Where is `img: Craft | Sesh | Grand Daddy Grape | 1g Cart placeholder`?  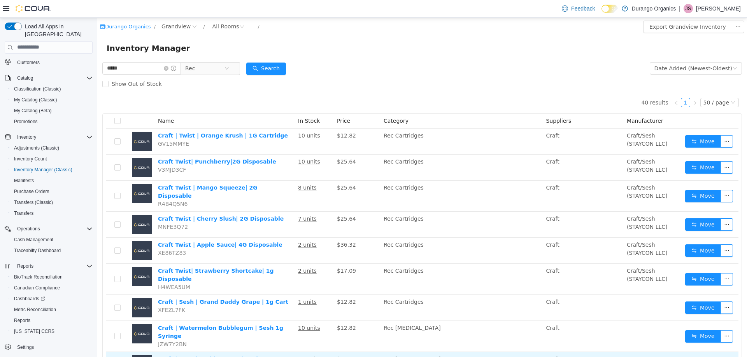 img: Craft | Sesh | Grand Daddy Grape | 1g Cart placeholder is located at coordinates (45, 290).